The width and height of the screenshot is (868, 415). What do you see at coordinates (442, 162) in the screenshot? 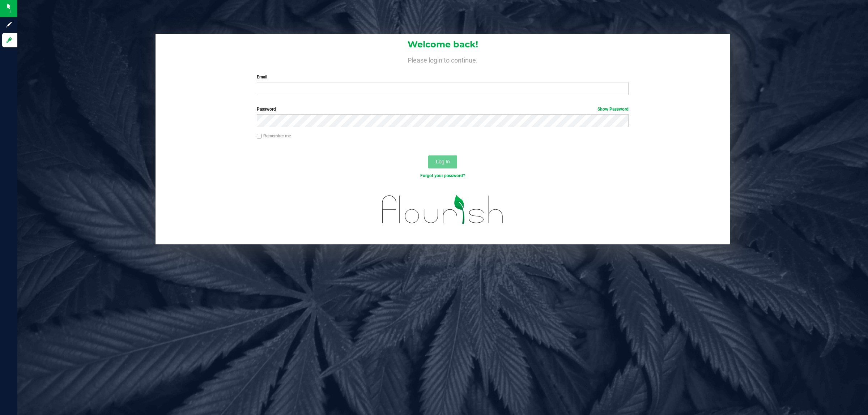
I see `span: Log In` at bounding box center [442, 162].